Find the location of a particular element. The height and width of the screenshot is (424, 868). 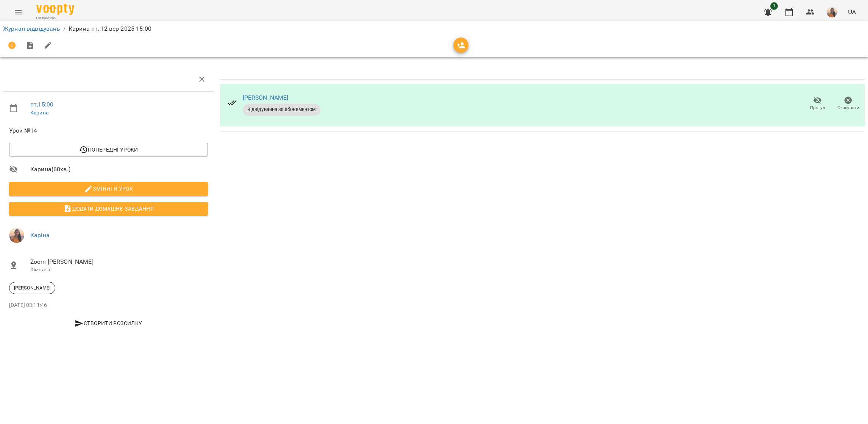

span: UA is located at coordinates (852, 12).